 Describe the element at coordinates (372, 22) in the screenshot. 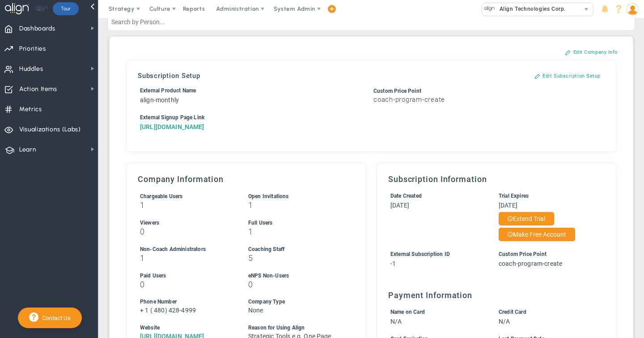

I see `input: Search by Person...` at that location.